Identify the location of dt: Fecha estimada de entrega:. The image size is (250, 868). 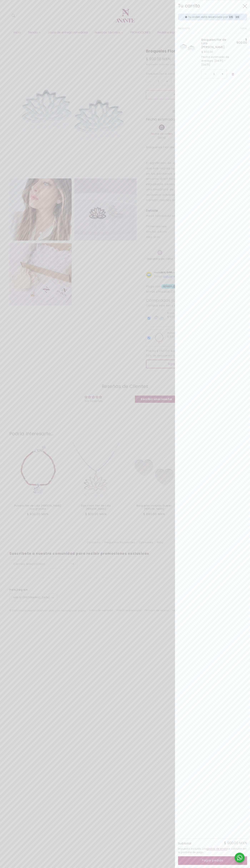
(215, 59).